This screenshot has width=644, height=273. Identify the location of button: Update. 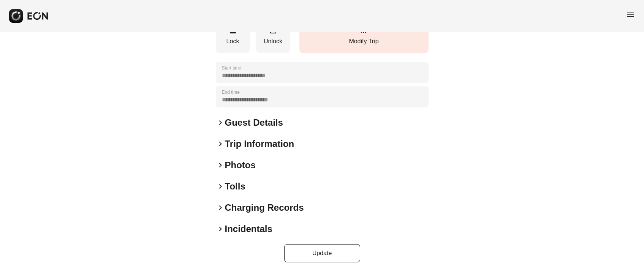
(322, 253).